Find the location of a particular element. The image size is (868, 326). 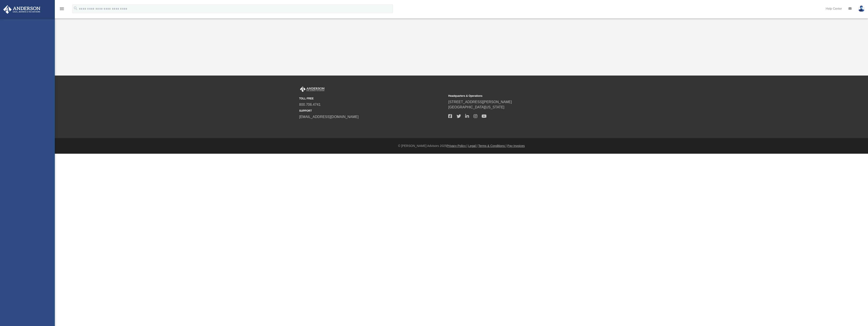

small: SUPPORT is located at coordinates (372, 111).